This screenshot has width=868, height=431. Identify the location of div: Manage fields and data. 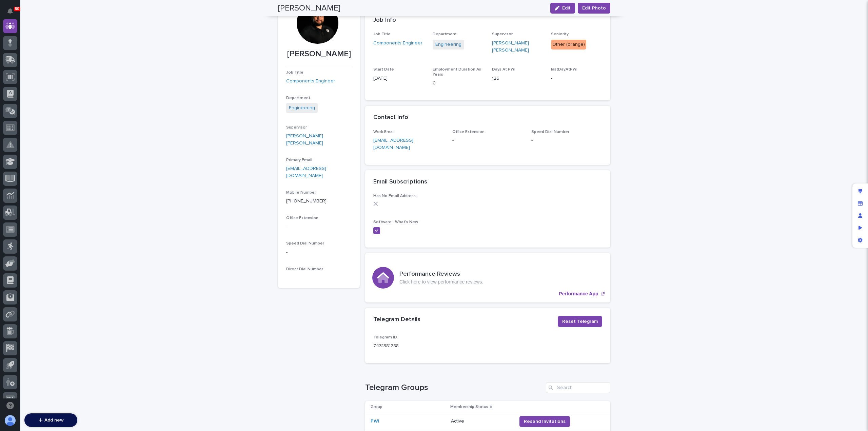
(860, 203).